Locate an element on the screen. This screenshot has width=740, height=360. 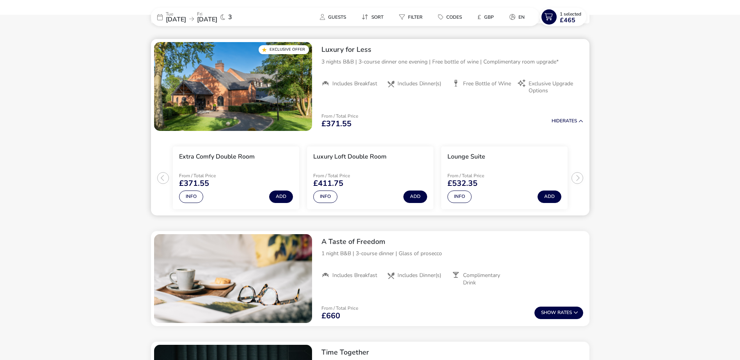
span: Exclusive Upgrade Options is located at coordinates (552, 87).